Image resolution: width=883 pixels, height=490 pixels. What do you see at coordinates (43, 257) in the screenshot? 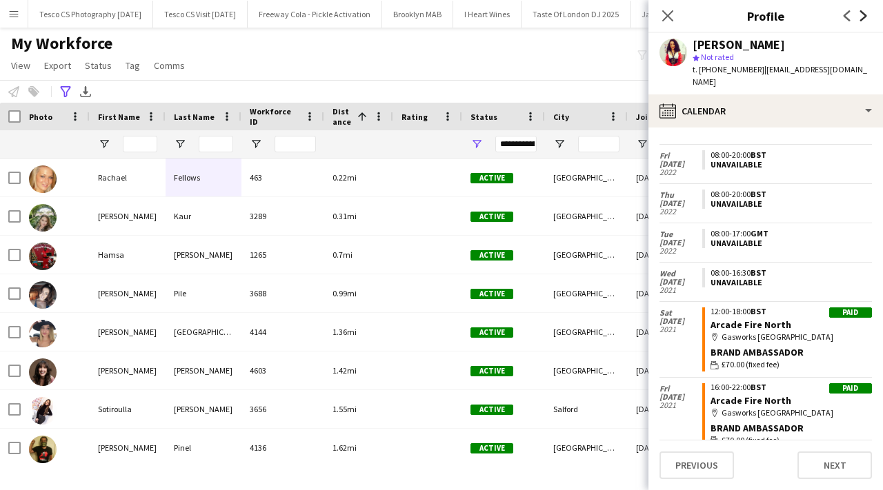
I see `img: Hamsa Omar` at bounding box center [43, 257].